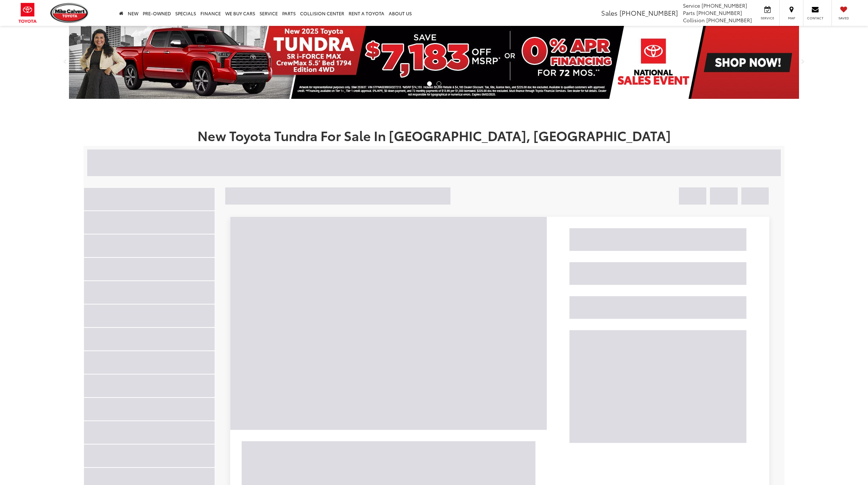 The image size is (868, 485). I want to click on span: Saved, so click(844, 18).